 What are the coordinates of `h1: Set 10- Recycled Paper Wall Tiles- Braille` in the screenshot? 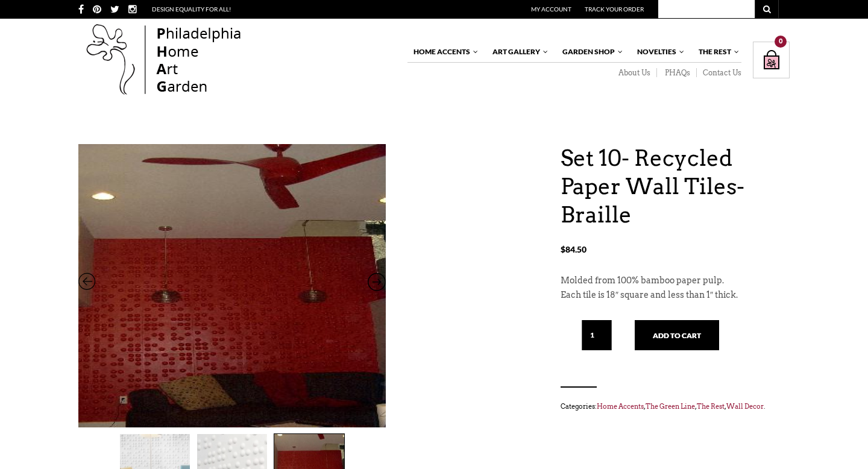 It's located at (675, 186).